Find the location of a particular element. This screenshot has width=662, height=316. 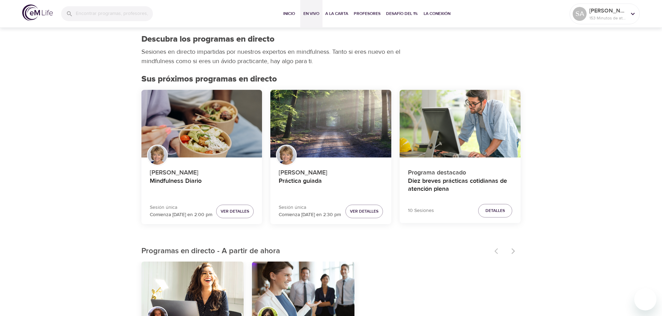

h2: Sus próximos programas en directo is located at coordinates (331, 79).